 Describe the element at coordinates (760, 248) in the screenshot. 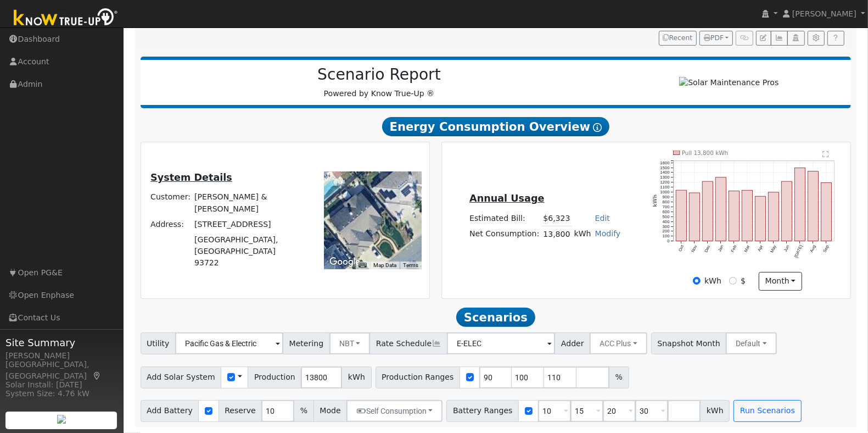

I see `text: Apr` at that location.